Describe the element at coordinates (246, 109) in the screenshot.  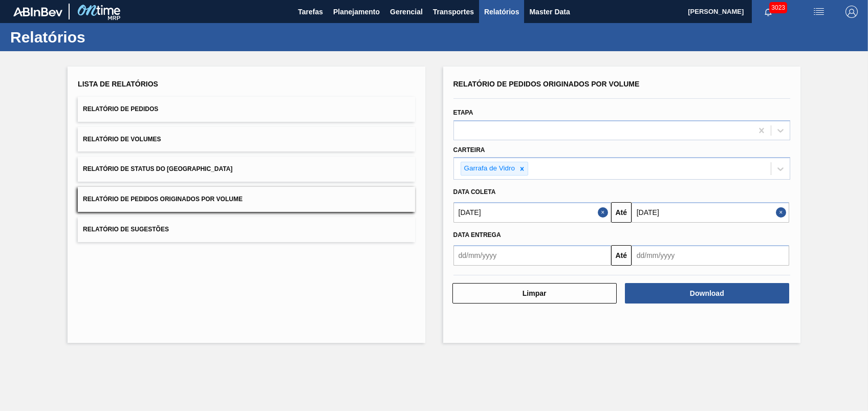
I see `button: Relatório de Pedidos` at that location.